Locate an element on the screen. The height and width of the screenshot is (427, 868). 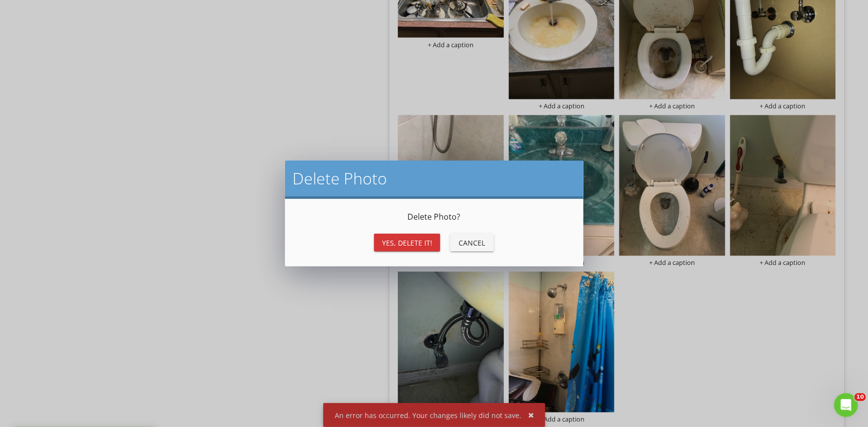
button: Yes, Delete it! is located at coordinates (407, 243).